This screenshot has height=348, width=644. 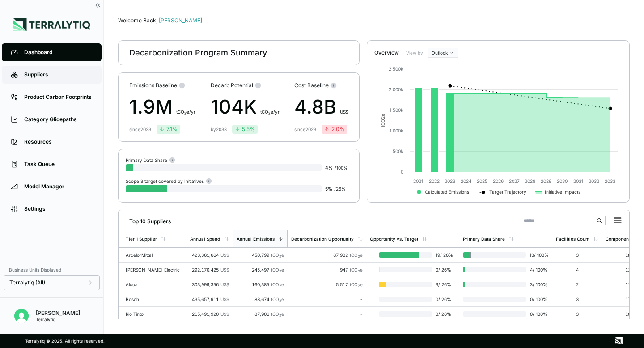 What do you see at coordinates (418, 181) in the screenshot?
I see `text: 2021` at bounding box center [418, 181].